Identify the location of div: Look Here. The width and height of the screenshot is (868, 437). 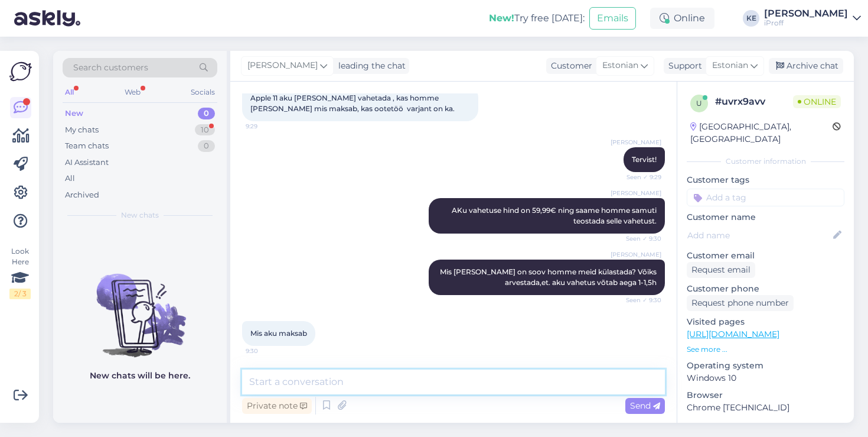
(20, 272).